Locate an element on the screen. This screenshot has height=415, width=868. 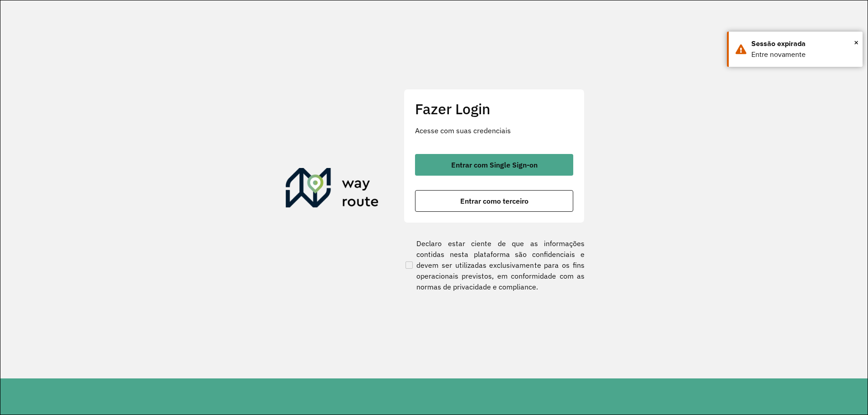
button: Close is located at coordinates (856, 42).